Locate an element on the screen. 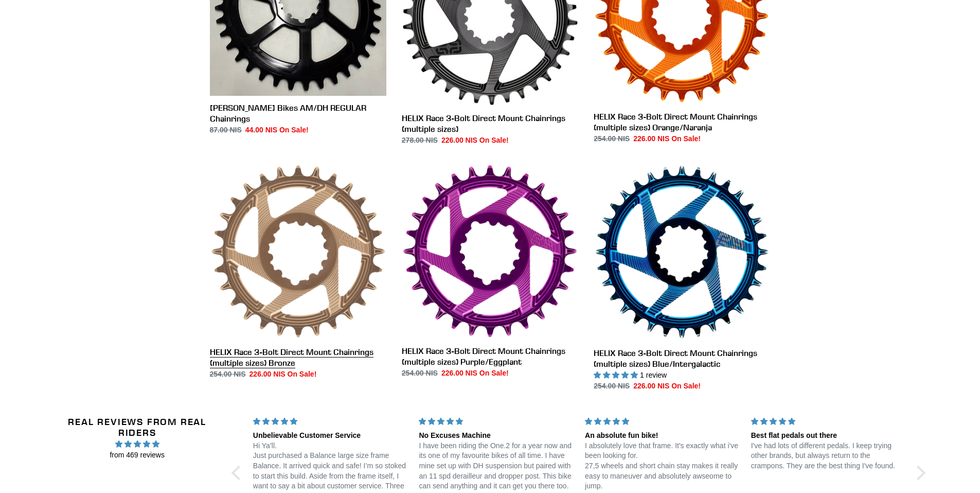  div: Unbelievable Customer Service is located at coordinates (330, 435).